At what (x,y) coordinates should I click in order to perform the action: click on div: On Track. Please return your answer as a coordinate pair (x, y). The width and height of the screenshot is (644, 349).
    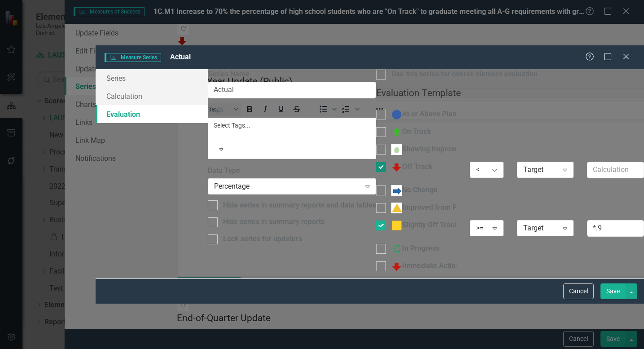
    Looking at the image, I should click on (411, 132).